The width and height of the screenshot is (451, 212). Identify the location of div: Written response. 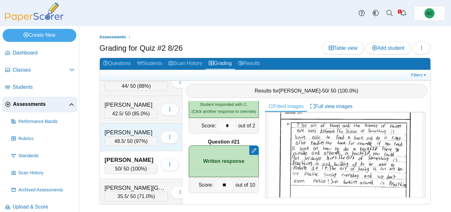
(224, 161).